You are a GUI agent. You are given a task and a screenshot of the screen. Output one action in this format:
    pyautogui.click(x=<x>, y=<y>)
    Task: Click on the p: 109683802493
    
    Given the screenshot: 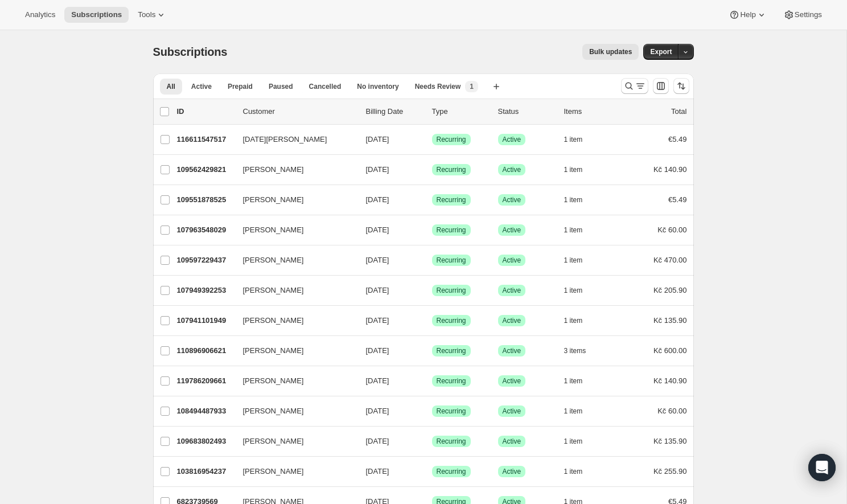 What is the action you would take?
    pyautogui.click(x=206, y=441)
    